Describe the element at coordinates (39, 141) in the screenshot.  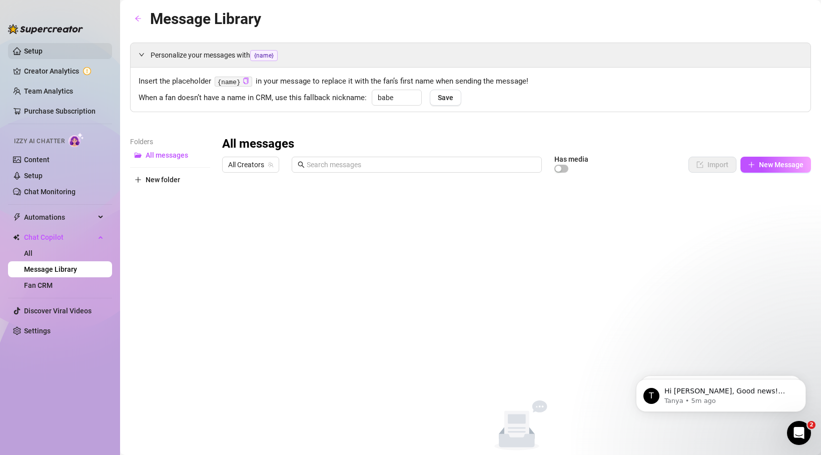
I see `span: Izzy AI Chatter` at that location.